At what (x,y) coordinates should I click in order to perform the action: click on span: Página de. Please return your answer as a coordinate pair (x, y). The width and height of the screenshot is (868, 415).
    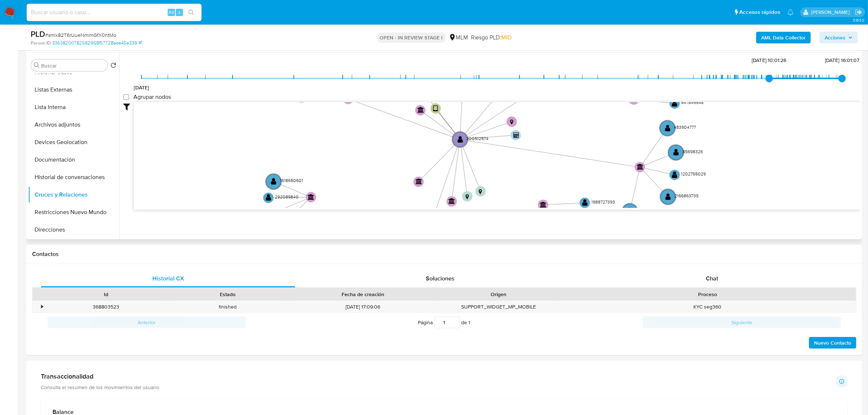
    Looking at the image, I should click on (444, 322).